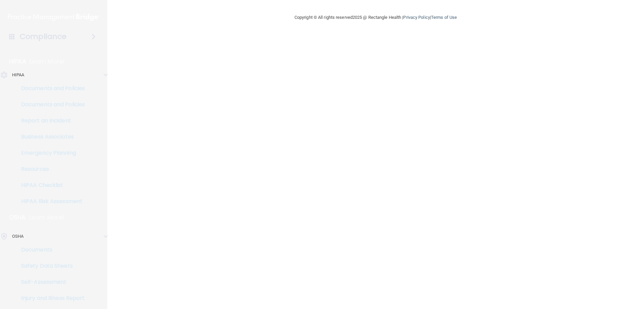 The image size is (644, 309). What do you see at coordinates (50, 121) in the screenshot?
I see `p: Report an Incident` at bounding box center [50, 121].